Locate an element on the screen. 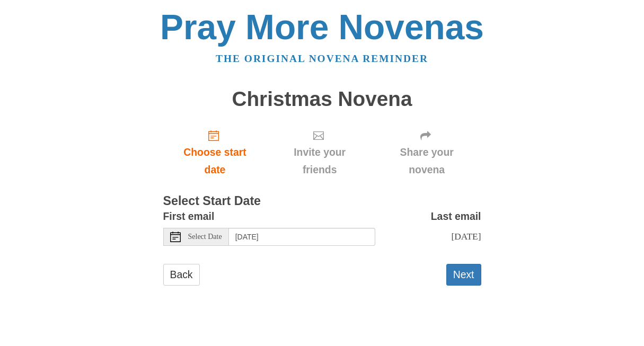 Image resolution: width=644 pixels, height=346 pixels. h3: Select Start Date is located at coordinates (322, 201).